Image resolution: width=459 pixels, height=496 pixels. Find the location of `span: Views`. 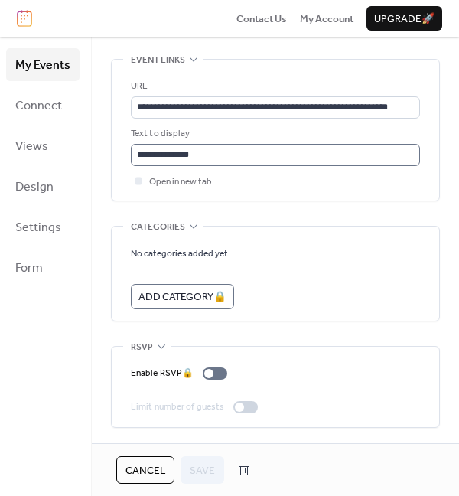

span: Views is located at coordinates (31, 146).